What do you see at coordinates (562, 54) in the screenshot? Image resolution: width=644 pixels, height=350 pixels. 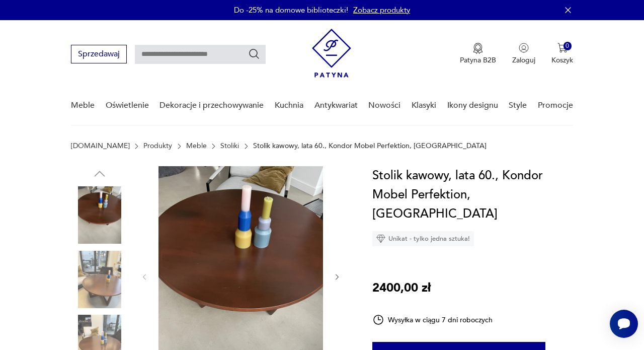 I see `button: 0Koszyk` at bounding box center [562, 54].